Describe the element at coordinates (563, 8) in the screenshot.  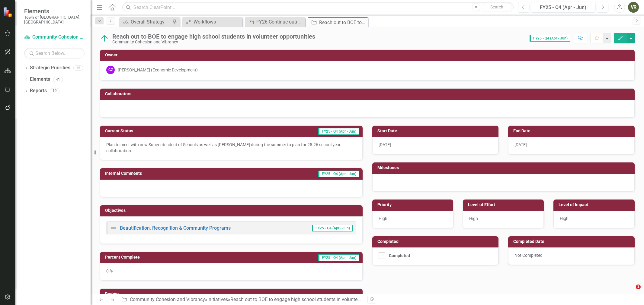
I see `div: FY25 - Q4 (Apr - Jun)` at that location.